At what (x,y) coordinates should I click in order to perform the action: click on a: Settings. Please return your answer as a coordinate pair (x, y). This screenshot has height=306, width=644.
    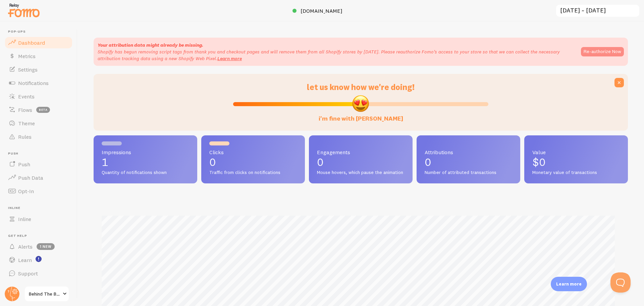
    Looking at the image, I should click on (39, 70).